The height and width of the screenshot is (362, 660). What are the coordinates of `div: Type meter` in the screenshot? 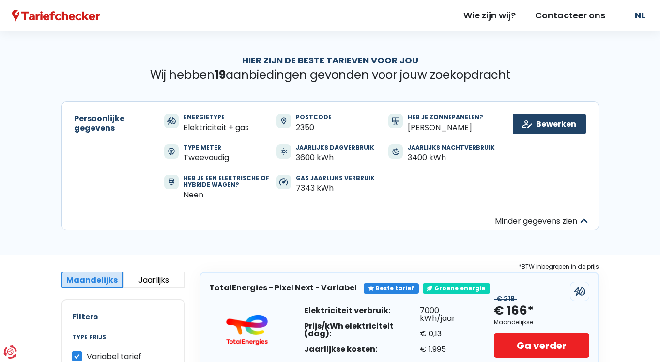 It's located at (206, 148).